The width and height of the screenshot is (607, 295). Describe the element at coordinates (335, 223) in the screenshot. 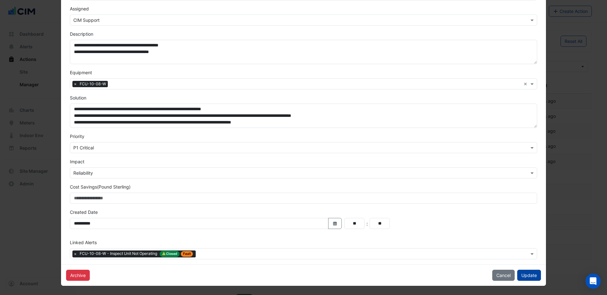

I see `fa-icon: Select Date` at that location.